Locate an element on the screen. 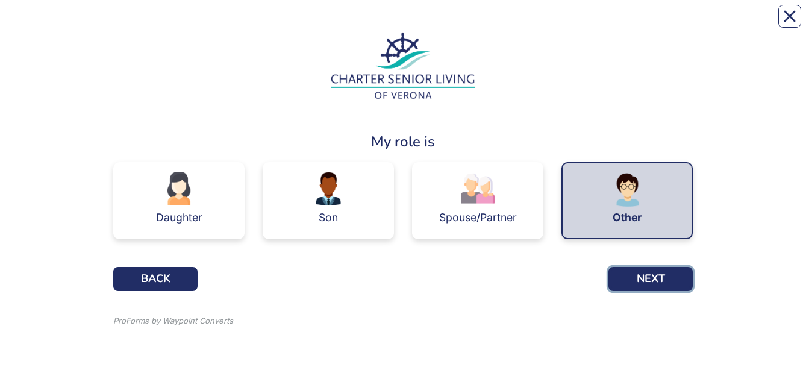 This screenshot has height=367, width=806. div: ProForms by Waypoint Converts is located at coordinates (173, 321).